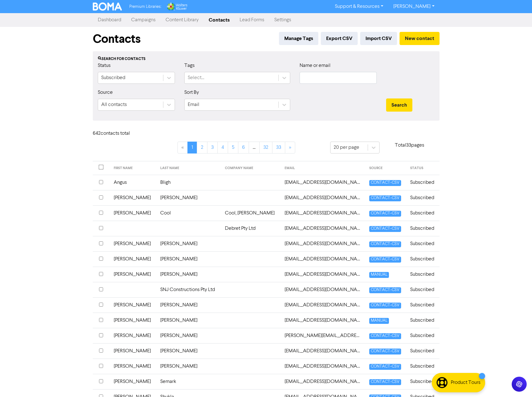 The width and height of the screenshot is (532, 397). What do you see at coordinates (347, 148) in the screenshot?
I see `div: 20 per page` at bounding box center [347, 148].